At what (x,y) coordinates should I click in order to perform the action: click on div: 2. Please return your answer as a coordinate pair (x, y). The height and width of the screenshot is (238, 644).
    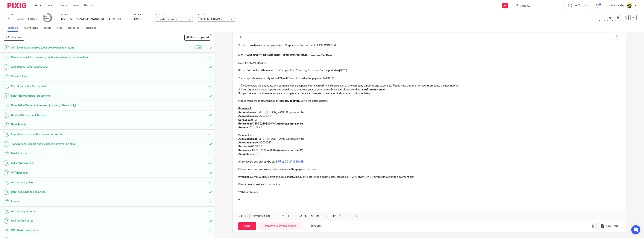
    Looking at the image, I should click on (7, 58).